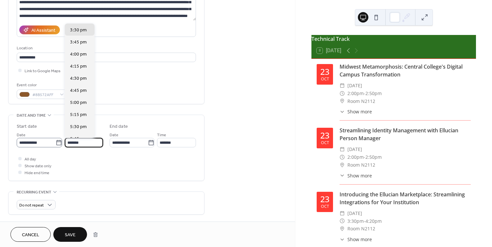 This screenshot has width=492, height=247. I want to click on button: Cancel, so click(30, 235).